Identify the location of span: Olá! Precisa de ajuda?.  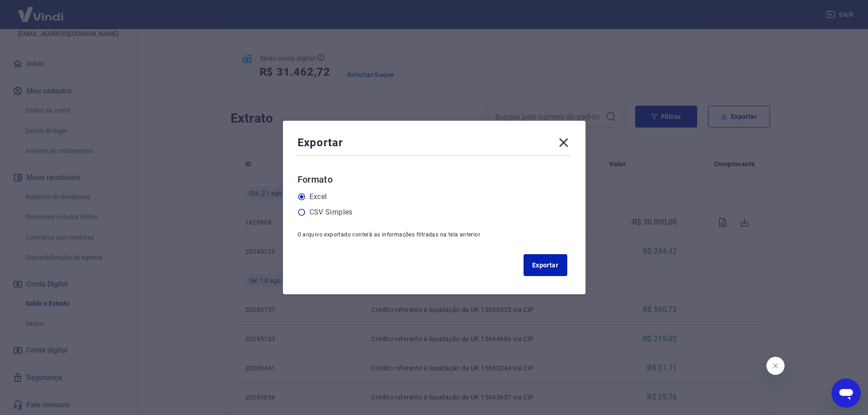
(41, 10).